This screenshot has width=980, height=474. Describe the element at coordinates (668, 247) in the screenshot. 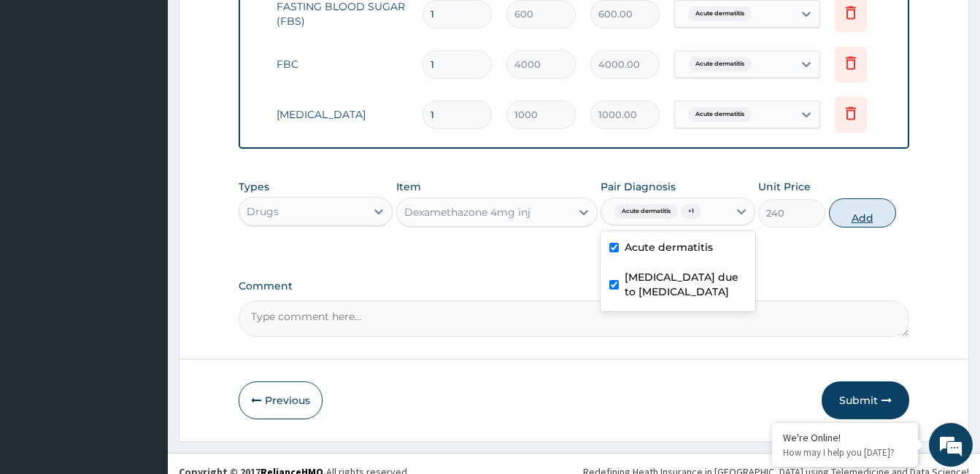

I see `label: Acute dermatitis` at that location.